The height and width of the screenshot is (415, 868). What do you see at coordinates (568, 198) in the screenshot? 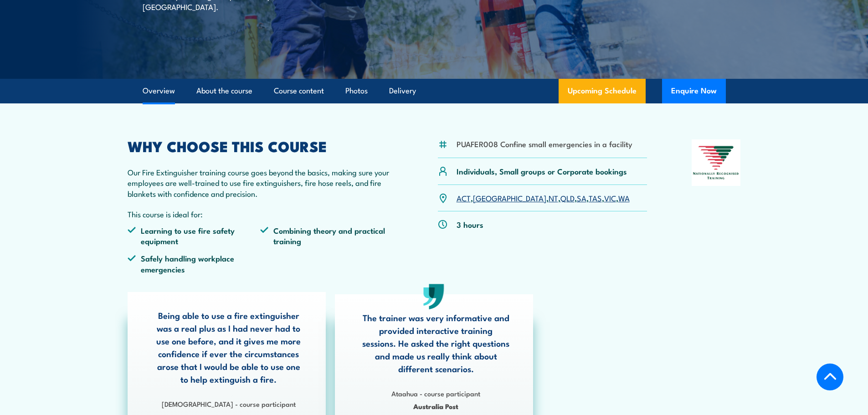
I see `a: QLD` at bounding box center [568, 198].